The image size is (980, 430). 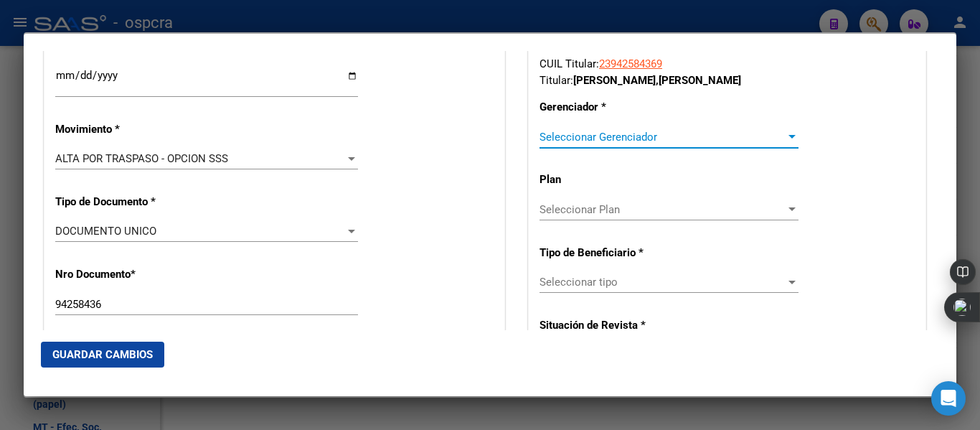 What do you see at coordinates (142, 159) in the screenshot?
I see `span: ALTA POR TRASPASO - OPCION SSS` at bounding box center [142, 159].